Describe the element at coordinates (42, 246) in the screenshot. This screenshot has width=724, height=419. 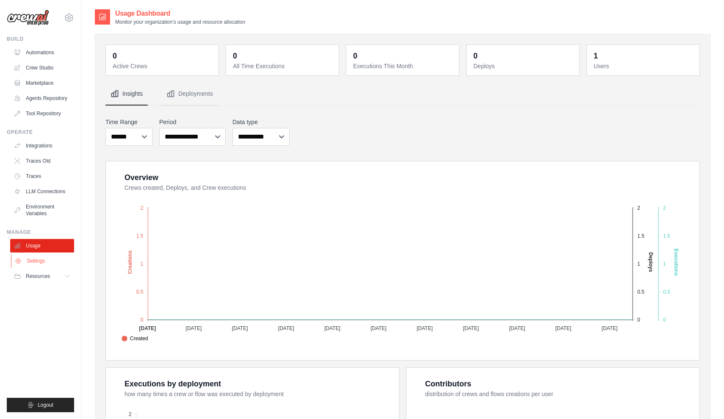
I see `a: Usage` at that location.